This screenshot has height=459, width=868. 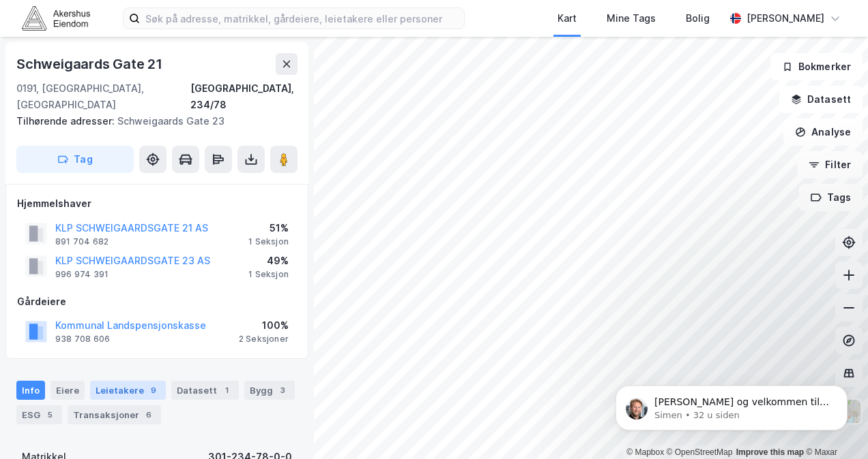 I want to click on div: 3, so click(x=282, y=390).